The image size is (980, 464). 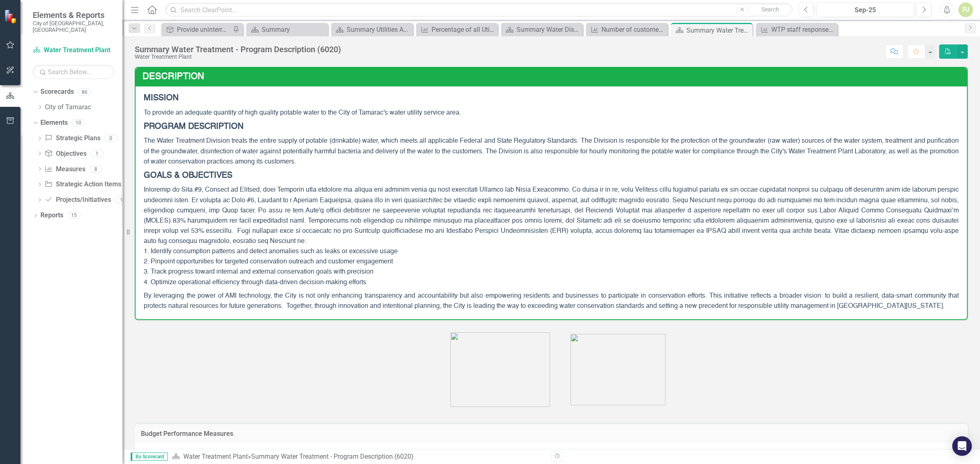 What do you see at coordinates (551, 151) in the screenshot?
I see `span: The Water Treatment Division treats the entire supply of potable (drinkable) water, which meets a...` at bounding box center [551, 151].